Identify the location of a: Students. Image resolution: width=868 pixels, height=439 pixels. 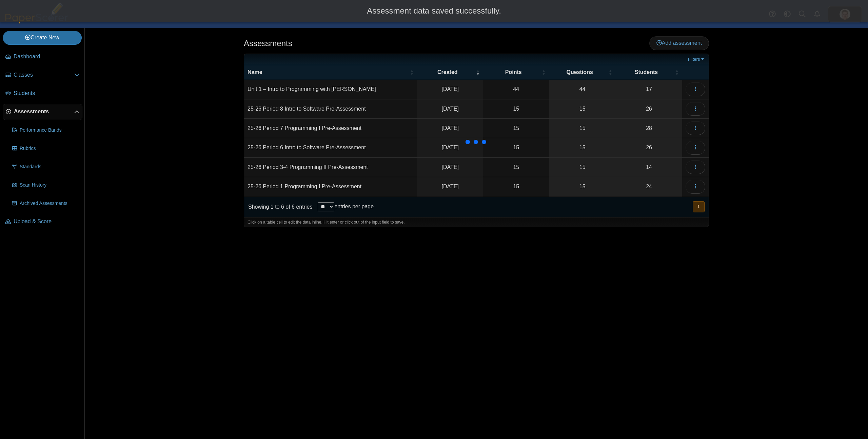
(42, 94).